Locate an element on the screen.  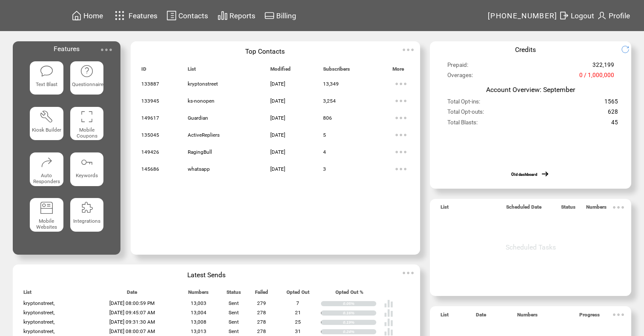
span: More is located at coordinates (398, 71).